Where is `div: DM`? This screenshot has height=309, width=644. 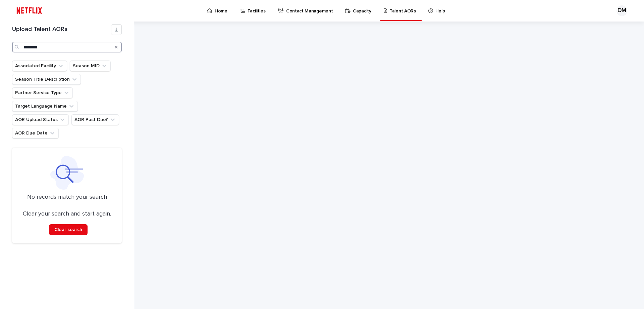 div: DM is located at coordinates (622, 11).